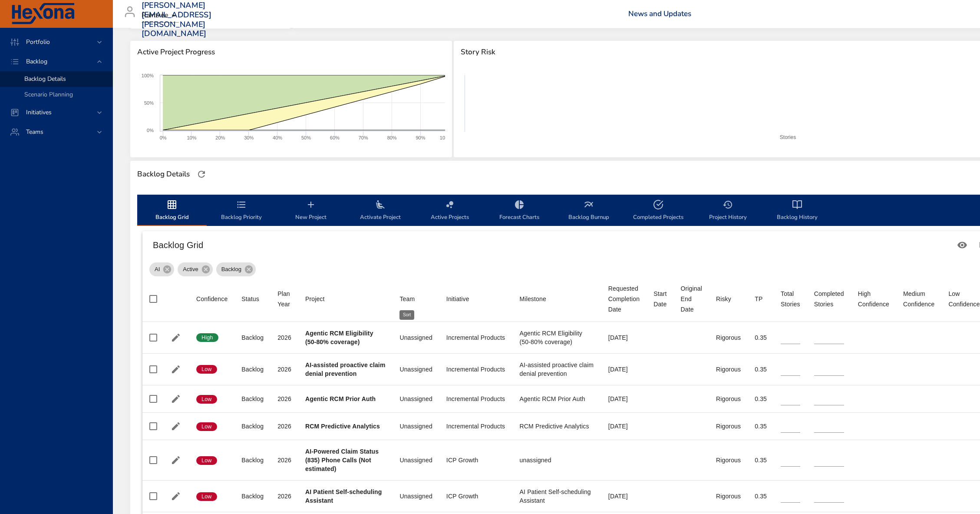  What do you see at coordinates (458, 299) in the screenshot?
I see `div: Initiative` at bounding box center [458, 299].